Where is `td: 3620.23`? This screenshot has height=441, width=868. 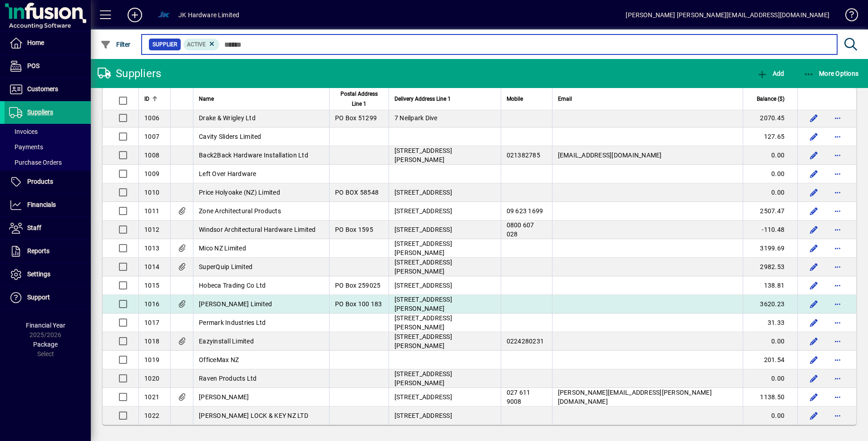 td: 3620.23 is located at coordinates (770, 304).